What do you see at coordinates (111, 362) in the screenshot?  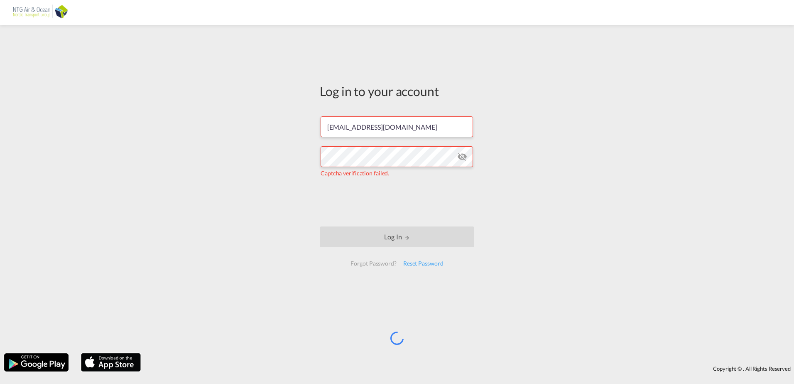 I see `img: apple.png` at bounding box center [111, 362].